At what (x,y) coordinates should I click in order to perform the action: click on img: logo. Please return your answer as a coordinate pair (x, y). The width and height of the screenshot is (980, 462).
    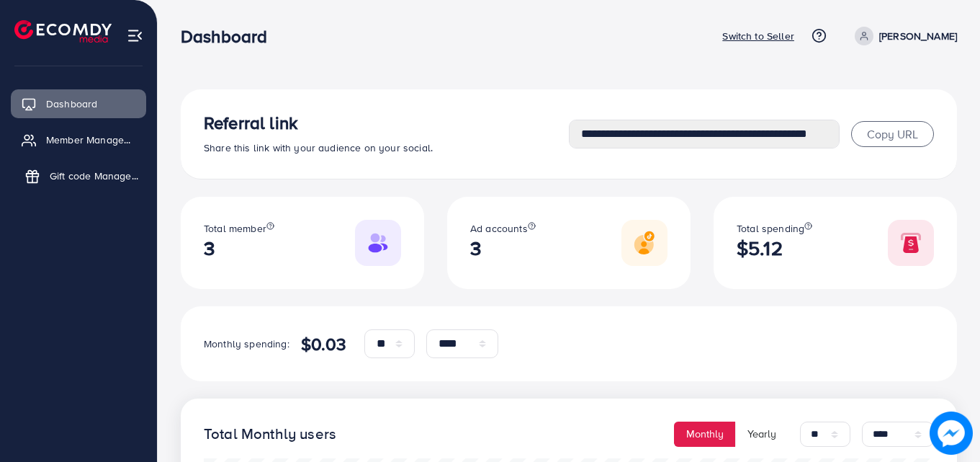
    Looking at the image, I should click on (62, 31).